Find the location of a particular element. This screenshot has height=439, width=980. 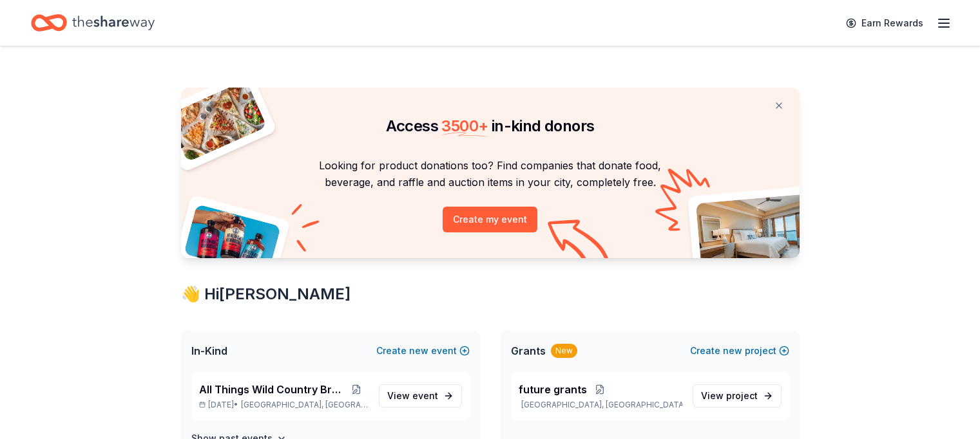

span: All Things Wild Country Brunch is located at coordinates (272, 390).